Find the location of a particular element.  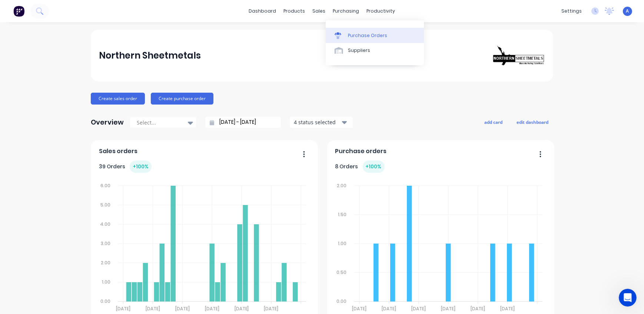

span: Sales orders is located at coordinates (118, 151).